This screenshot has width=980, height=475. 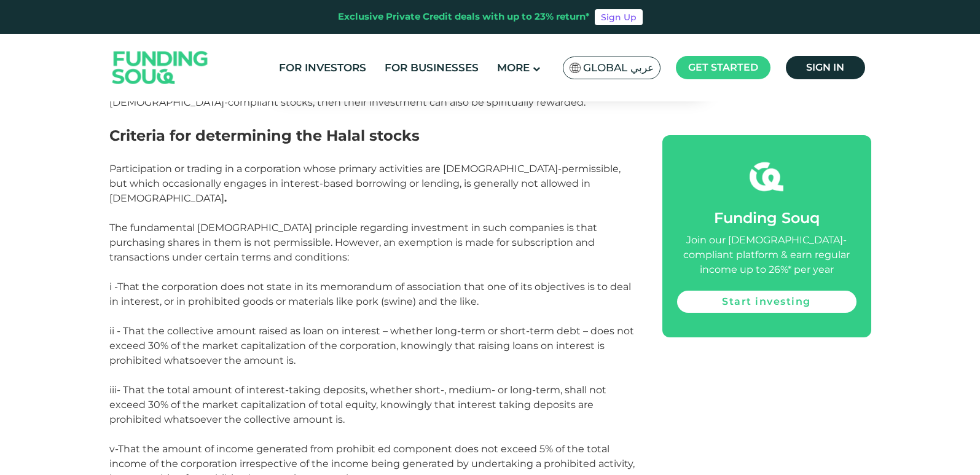 What do you see at coordinates (618, 17) in the screenshot?
I see `a: Sign Up` at bounding box center [618, 17].